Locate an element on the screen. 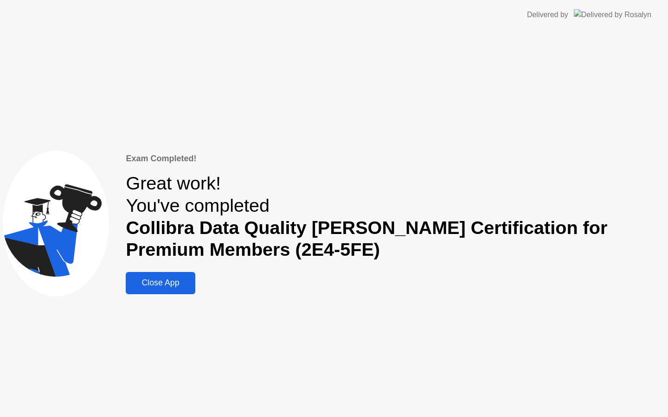 Image resolution: width=668 pixels, height=417 pixels. div: Great work! You've completed is located at coordinates (395, 217).